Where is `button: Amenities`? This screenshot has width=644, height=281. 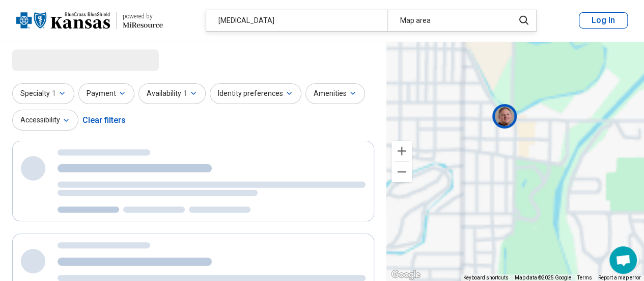
button: Amenities is located at coordinates (335, 93).